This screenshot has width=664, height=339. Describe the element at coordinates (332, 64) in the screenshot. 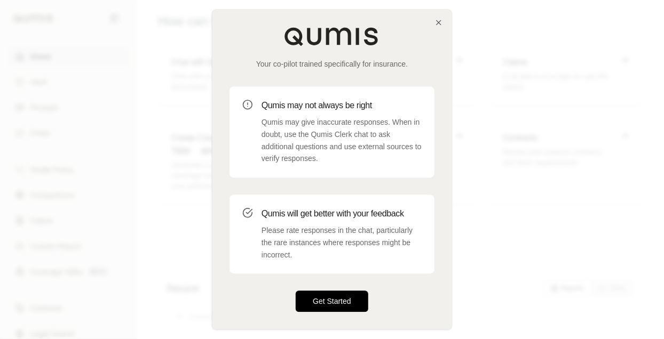

I see `p: Your co-pilot trained specifically for insurance.` at that location.